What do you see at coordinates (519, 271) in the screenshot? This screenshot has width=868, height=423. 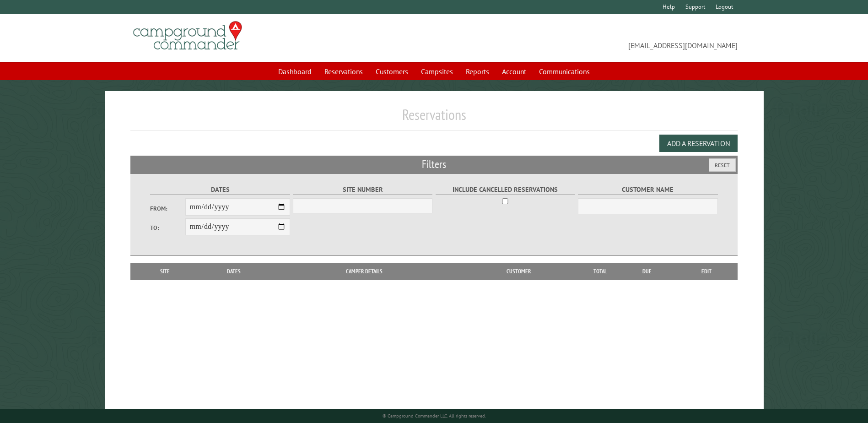 I see `th: Customer` at bounding box center [519, 271].